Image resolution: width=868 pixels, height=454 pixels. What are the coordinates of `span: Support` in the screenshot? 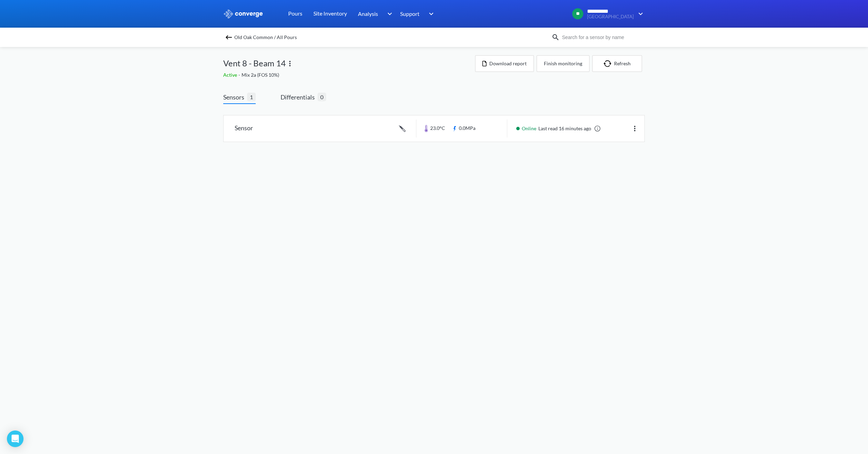 It's located at (410, 14).